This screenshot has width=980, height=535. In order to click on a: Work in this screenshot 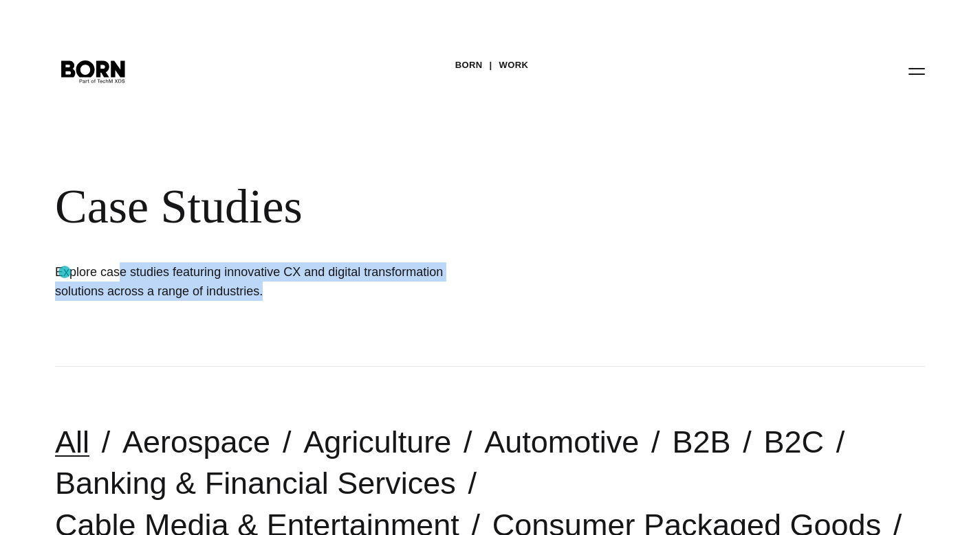, I will do `click(514, 65)`.